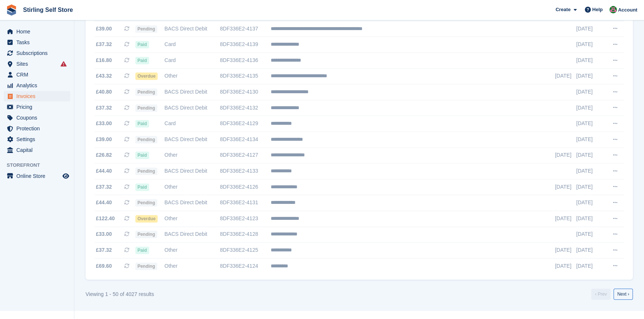 This screenshot has height=319, width=644. What do you see at coordinates (613, 10) in the screenshot?
I see `img: Lucy` at bounding box center [613, 10].